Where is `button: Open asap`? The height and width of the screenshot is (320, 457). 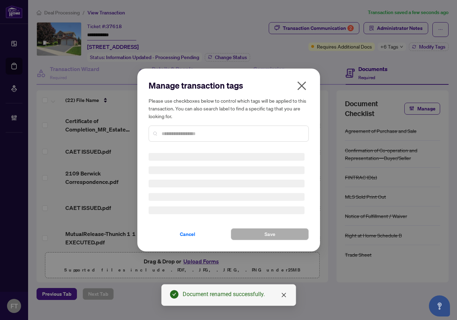
button: Open asap is located at coordinates (440, 306).